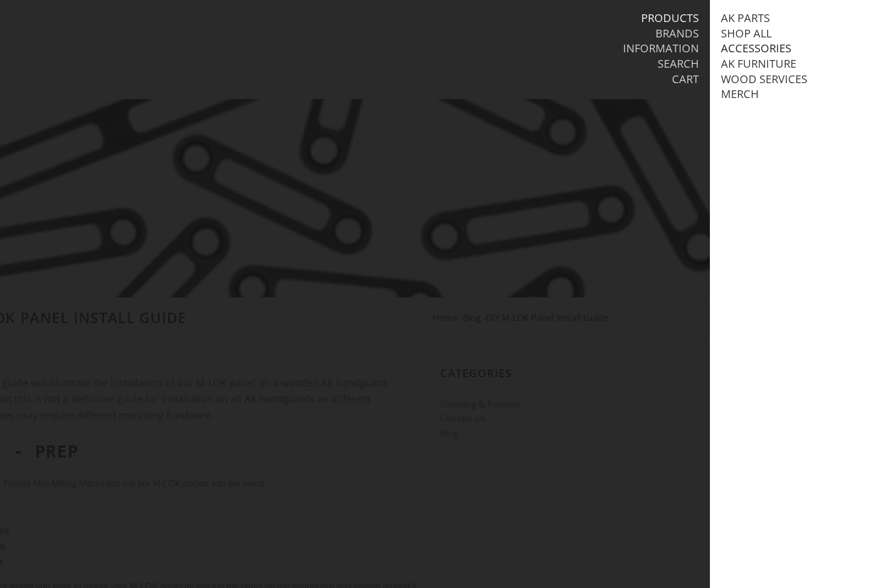 The width and height of the screenshot is (875, 588). What do you see at coordinates (677, 33) in the screenshot?
I see `a: Brands` at bounding box center [677, 33].